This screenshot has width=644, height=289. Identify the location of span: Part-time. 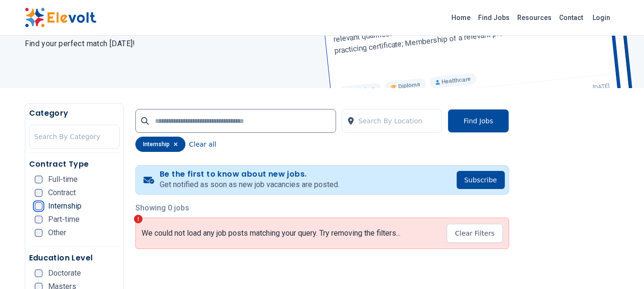
(64, 220).